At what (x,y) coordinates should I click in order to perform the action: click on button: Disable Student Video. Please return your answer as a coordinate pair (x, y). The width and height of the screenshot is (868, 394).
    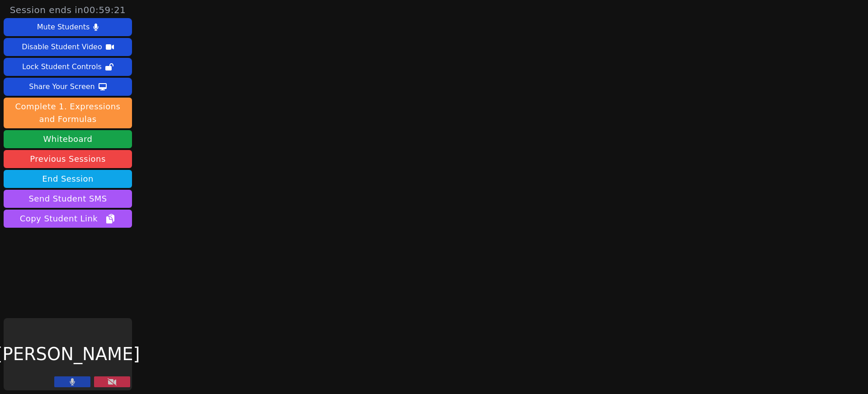
    Looking at the image, I should click on (68, 47).